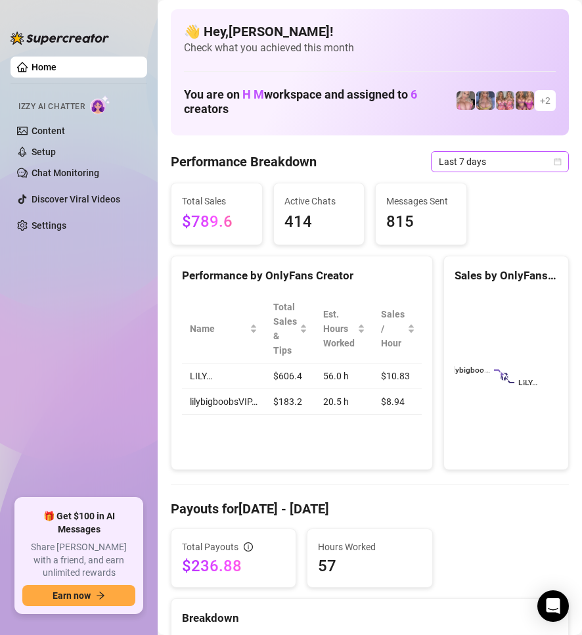  I want to click on span: 🎁 Get $100 in AI Messages, so click(79, 523).